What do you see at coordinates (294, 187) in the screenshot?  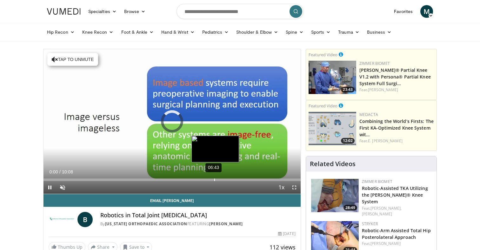 I see `button: Fullscreen` at bounding box center [294, 187].